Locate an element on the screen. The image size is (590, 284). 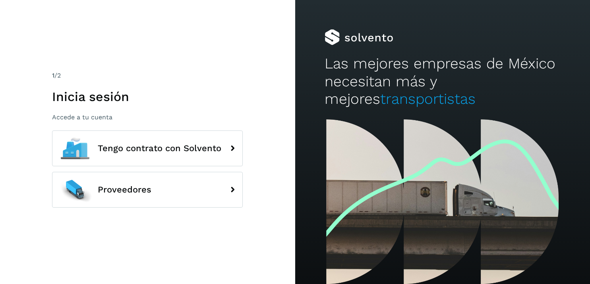
p: Accede a tu cuenta is located at coordinates (147, 117).